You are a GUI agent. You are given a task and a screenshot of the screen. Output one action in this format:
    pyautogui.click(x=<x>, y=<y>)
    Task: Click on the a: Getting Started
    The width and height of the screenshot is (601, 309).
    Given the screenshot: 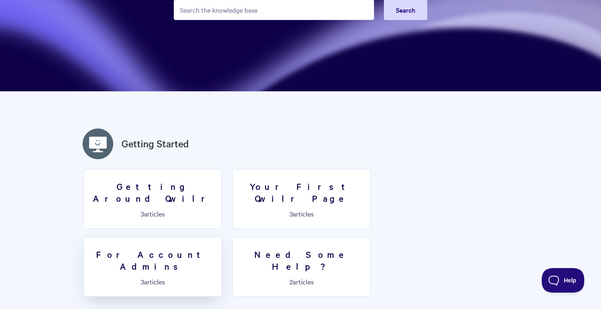 What is the action you would take?
    pyautogui.click(x=155, y=144)
    